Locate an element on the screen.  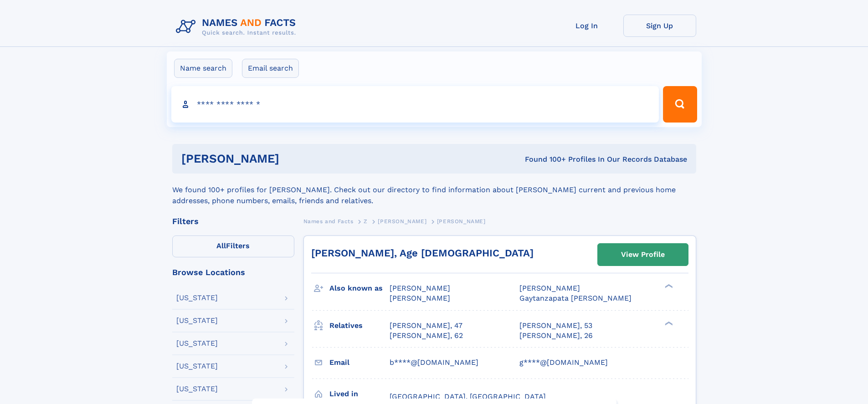
img: Logo Names and Facts is located at coordinates (238, 26).